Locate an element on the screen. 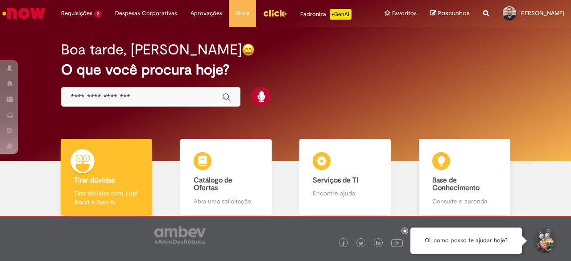 This screenshot has height=261, width=571. a: Serviços de TI Encontre ajuda is located at coordinates (346, 177).